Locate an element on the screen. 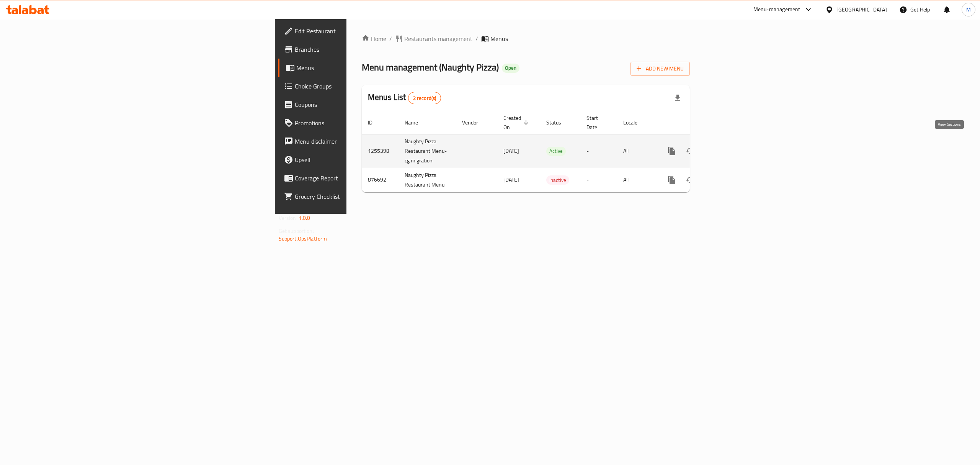 Image resolution: width=980 pixels, height=465 pixels. span: Inactive is located at coordinates (558, 180).